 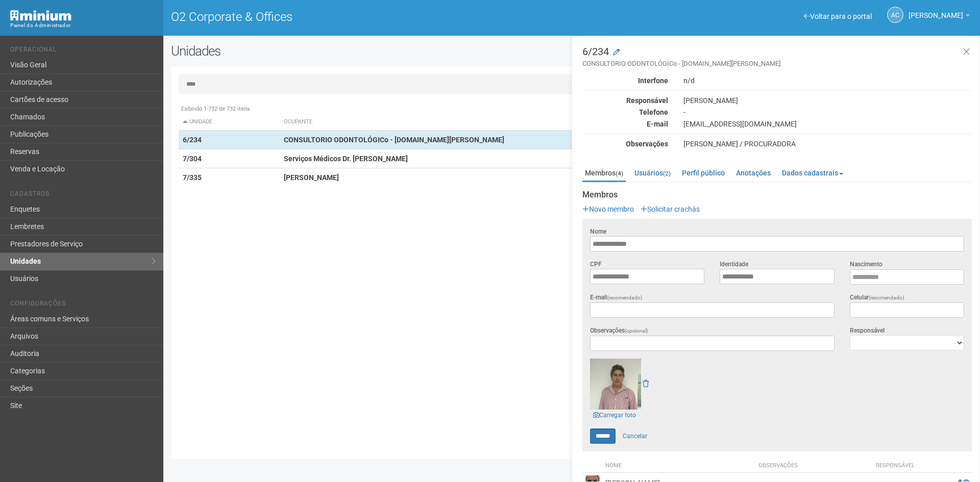 What do you see at coordinates (333, 51) in the screenshot?
I see `h2: Unidades` at bounding box center [333, 51].